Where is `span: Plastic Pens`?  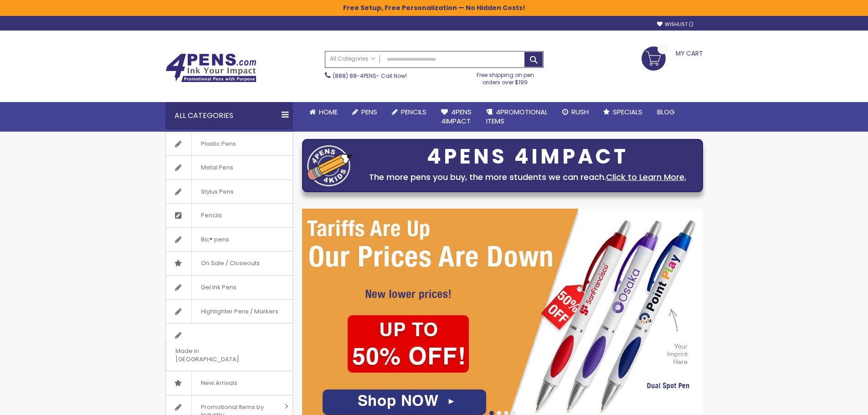 span: Plastic Pens is located at coordinates (219, 144).